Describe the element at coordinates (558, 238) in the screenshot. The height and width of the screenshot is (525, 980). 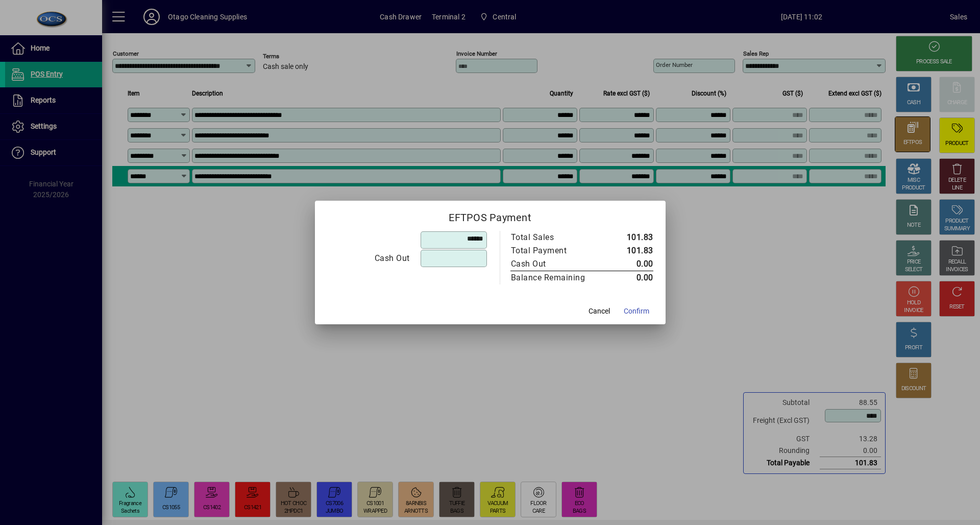
I see `td: Total Sales` at that location.